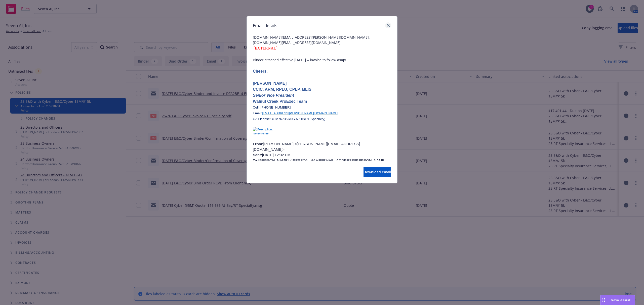 This screenshot has height=305, width=644. I want to click on span: 0M76735, so click(281, 119).